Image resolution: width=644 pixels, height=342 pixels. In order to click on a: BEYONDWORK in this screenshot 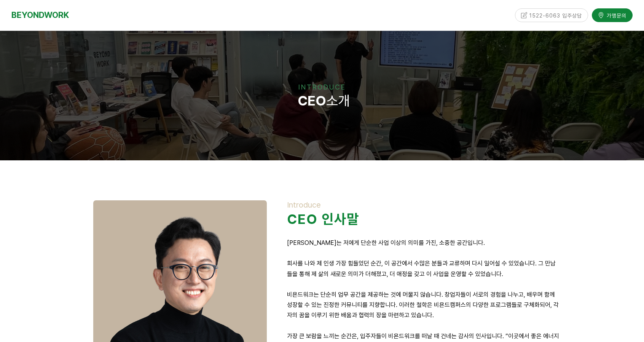, I will do `click(40, 15)`.